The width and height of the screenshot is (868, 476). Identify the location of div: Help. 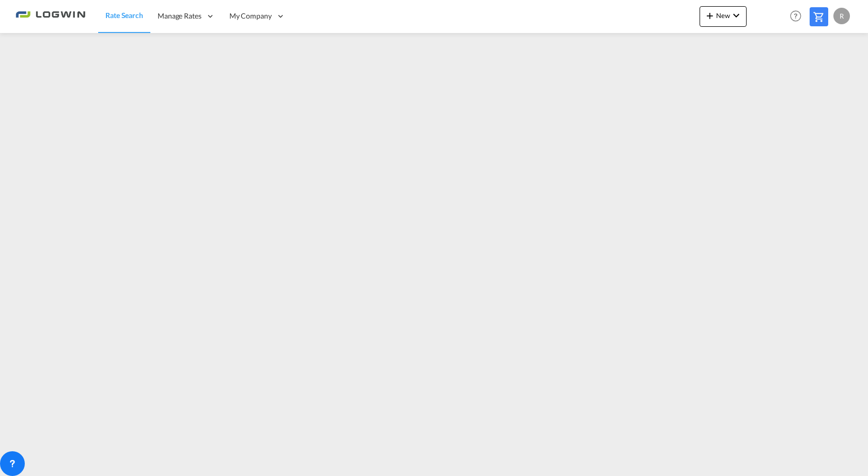
(798, 17).